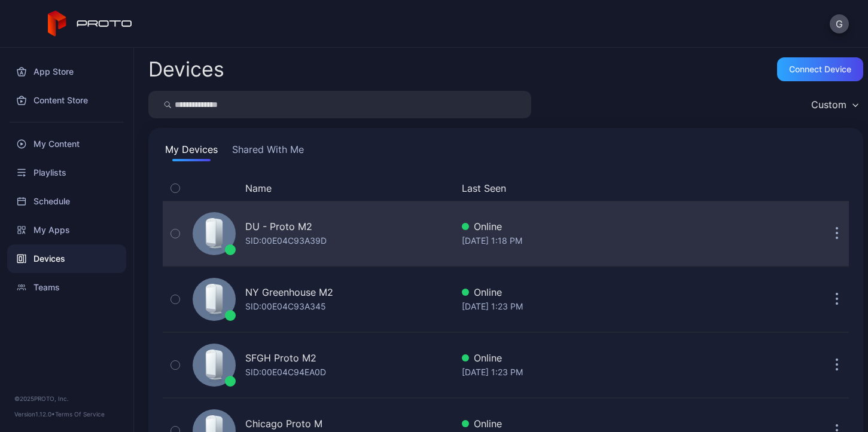 Image resolution: width=868 pixels, height=432 pixels. I want to click on a: Content Store, so click(66, 100).